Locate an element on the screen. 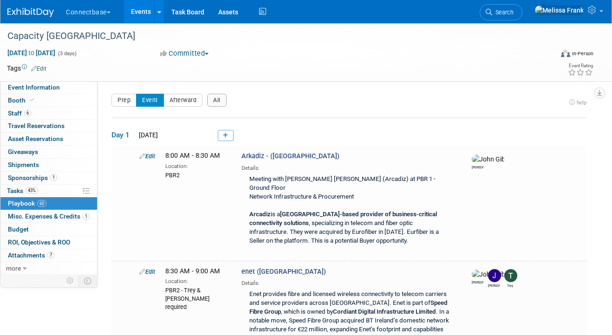 Image resolution: width=612 pixels, height=335 pixels. a: Tasks43% is located at coordinates (49, 191).